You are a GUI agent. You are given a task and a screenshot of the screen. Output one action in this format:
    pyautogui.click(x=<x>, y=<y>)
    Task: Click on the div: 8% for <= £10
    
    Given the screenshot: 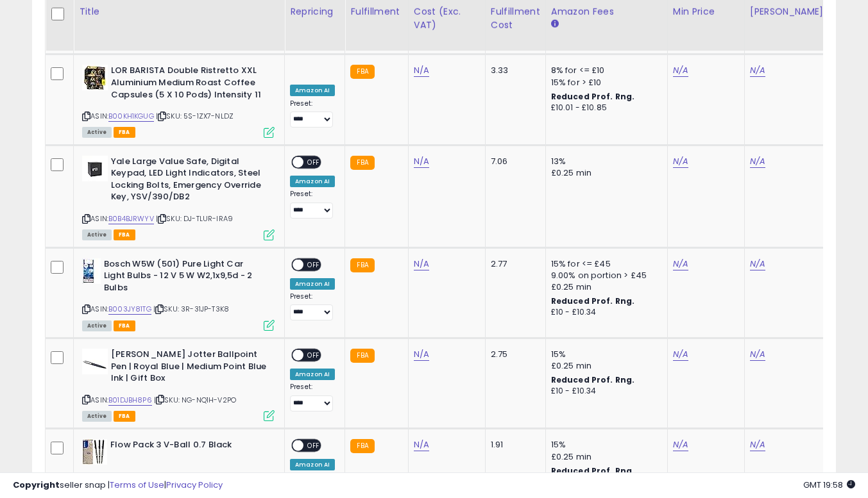 What is the action you would take?
    pyautogui.click(x=605, y=71)
    